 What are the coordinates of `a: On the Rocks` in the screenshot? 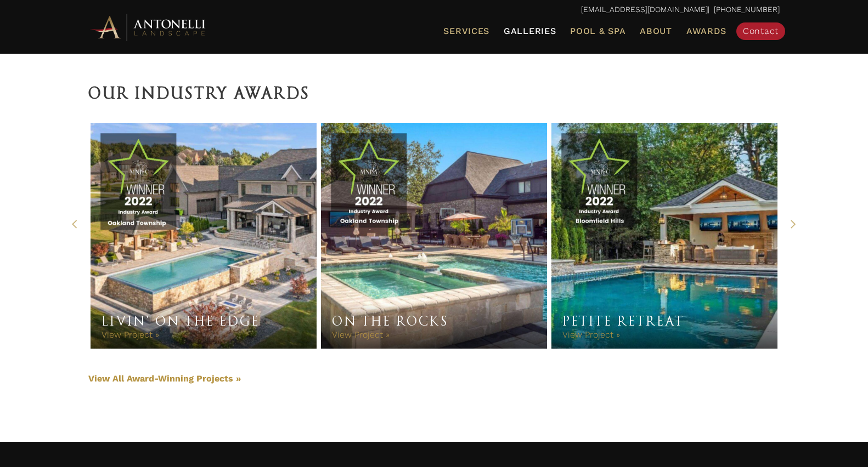 It's located at (390, 321).